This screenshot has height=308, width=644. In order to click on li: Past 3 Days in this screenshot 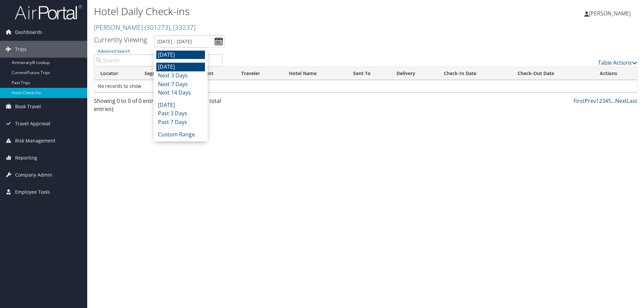, I will do `click(180, 114)`.